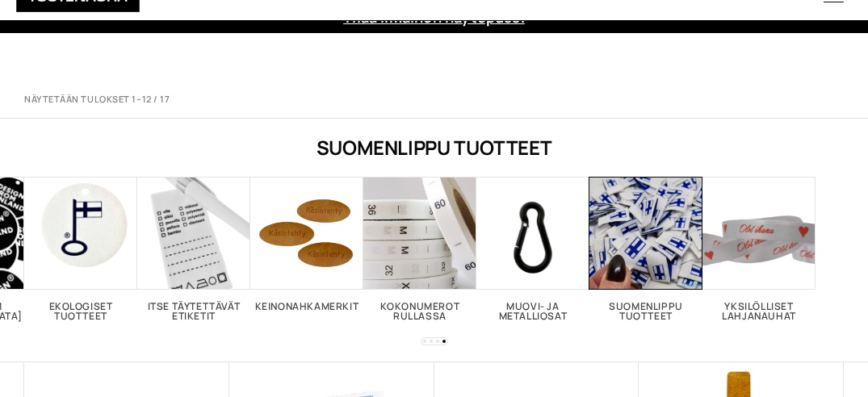 This screenshot has height=397, width=868. I want to click on a: Visit product category Muovi- ja metalliosat, so click(533, 249).